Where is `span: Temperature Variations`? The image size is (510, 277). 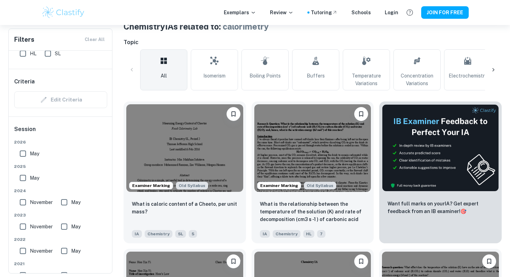
span: Temperature Variations is located at coordinates (366, 79).